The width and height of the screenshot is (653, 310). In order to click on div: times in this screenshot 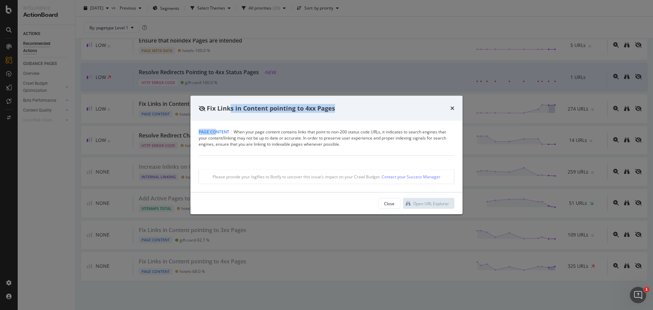, I will do `click(452, 108)`.